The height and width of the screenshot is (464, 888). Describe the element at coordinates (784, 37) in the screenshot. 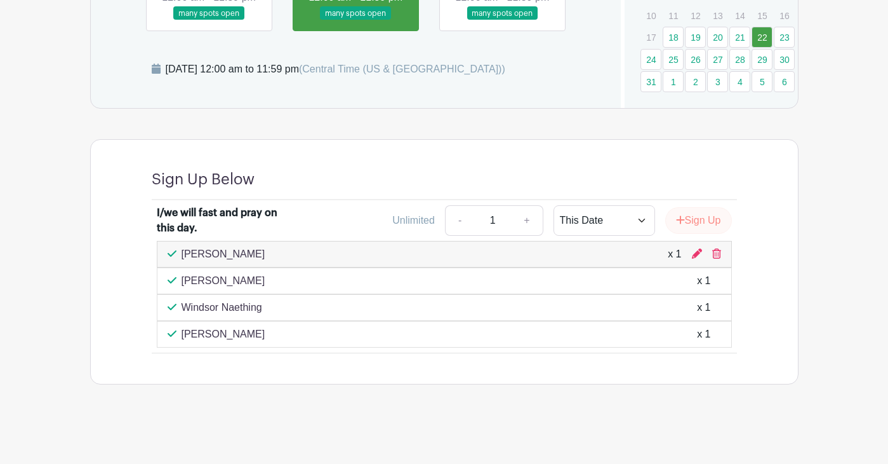

I see `a: 23` at that location.